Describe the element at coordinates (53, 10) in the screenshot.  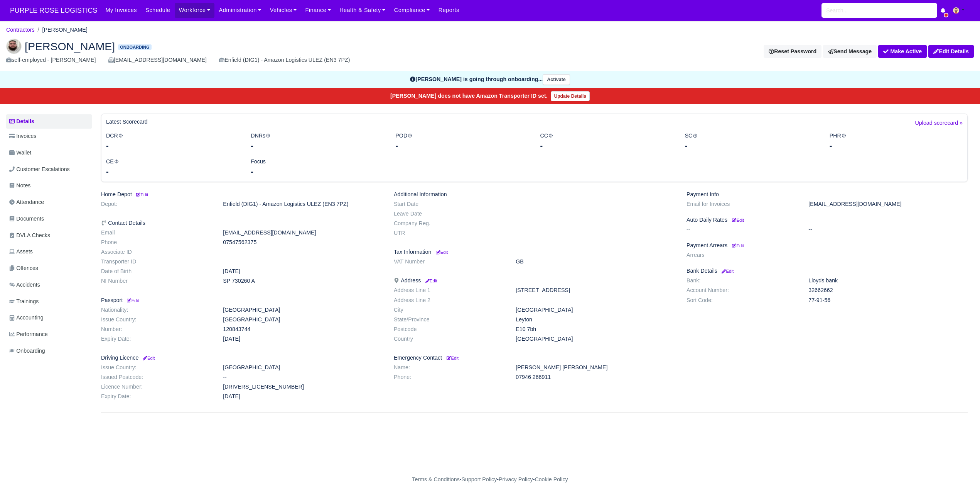
I see `a: PURPLE ROSE LOGISTICS` at that location.